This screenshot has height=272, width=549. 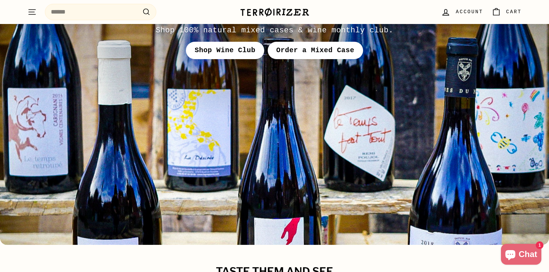 What do you see at coordinates (521, 255) in the screenshot?
I see `inbox-online-store-chat: Shopify online store chat` at bounding box center [521, 255].